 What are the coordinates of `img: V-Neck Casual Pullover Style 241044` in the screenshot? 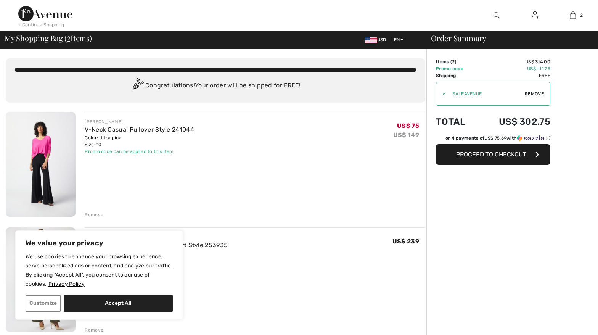 It's located at (40, 164).